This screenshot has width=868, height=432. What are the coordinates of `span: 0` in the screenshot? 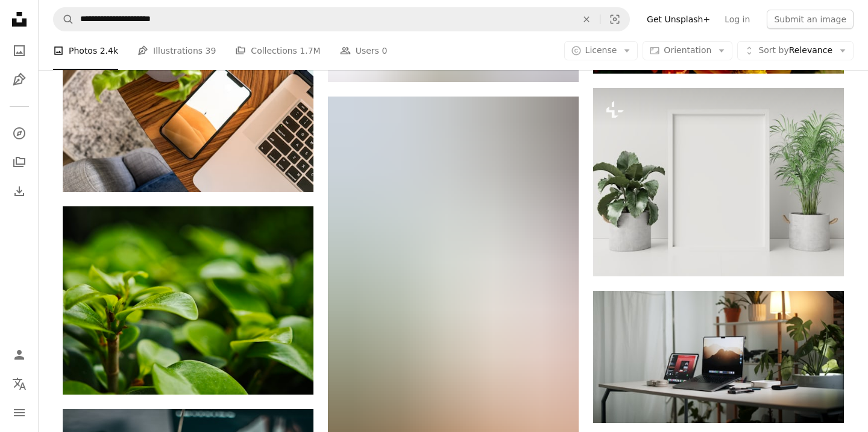 It's located at (384, 51).